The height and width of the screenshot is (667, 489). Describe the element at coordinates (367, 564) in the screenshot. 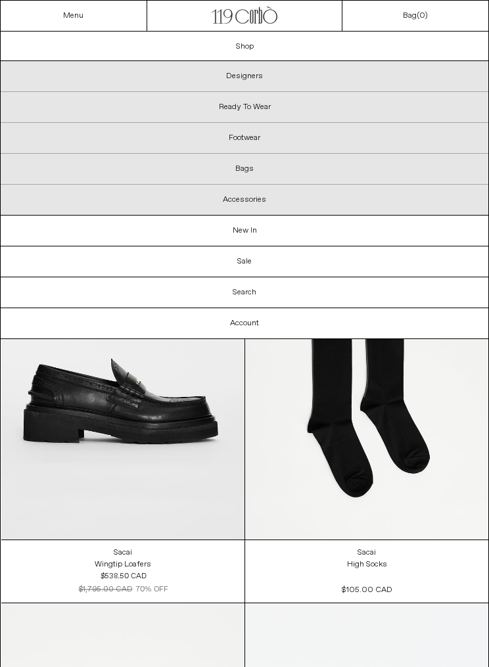

I see `a: High Socks` at that location.